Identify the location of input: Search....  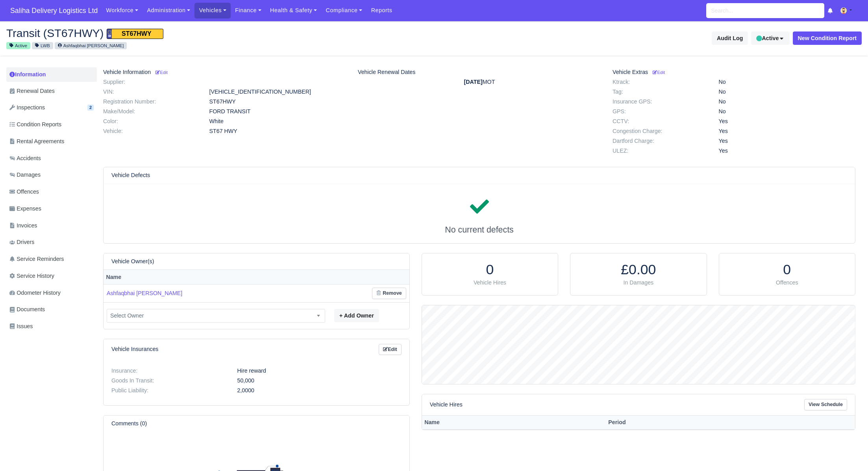
(765, 11).